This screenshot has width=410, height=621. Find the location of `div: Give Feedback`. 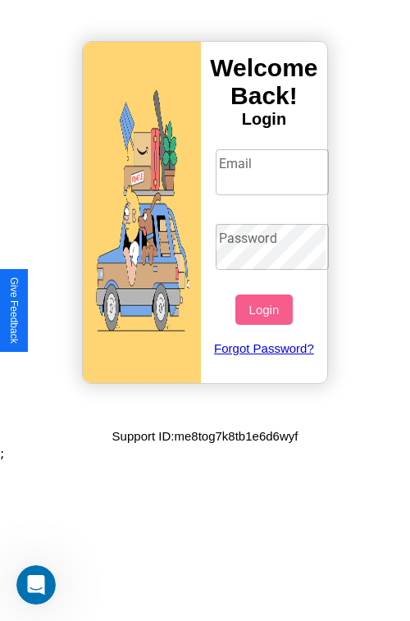

div: Give Feedback is located at coordinates (14, 310).